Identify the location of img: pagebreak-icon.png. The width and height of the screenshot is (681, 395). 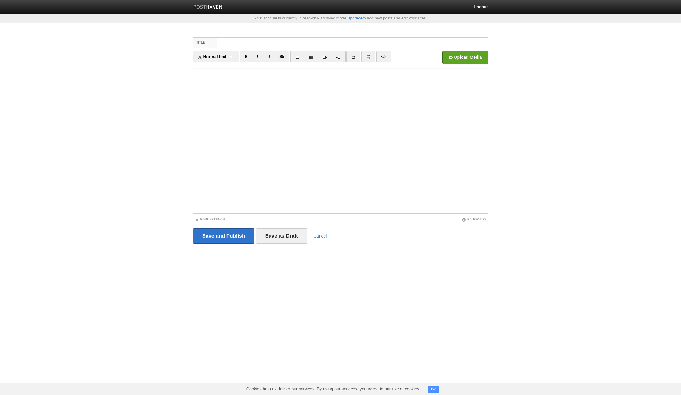
(368, 57).